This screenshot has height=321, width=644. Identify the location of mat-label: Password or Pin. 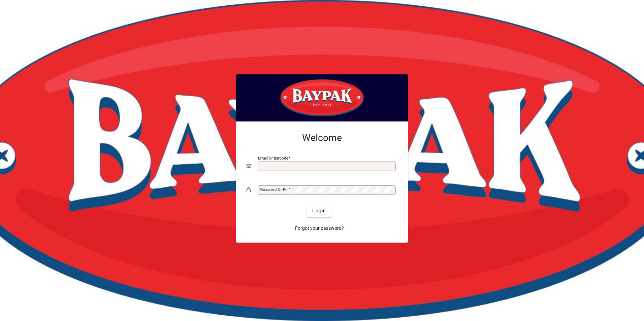
(273, 190).